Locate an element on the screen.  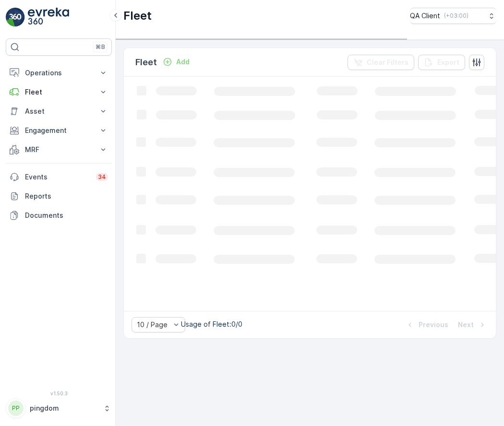
button: MRF is located at coordinates (59, 150).